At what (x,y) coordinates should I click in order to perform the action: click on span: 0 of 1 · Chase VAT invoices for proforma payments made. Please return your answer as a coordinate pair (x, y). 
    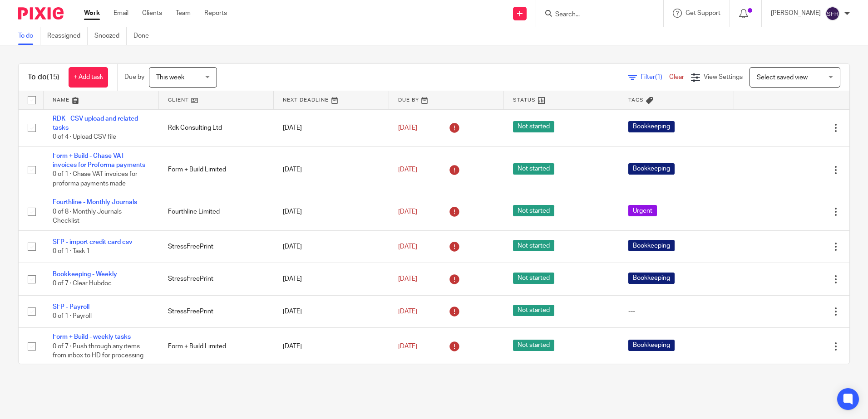
    Looking at the image, I should click on (95, 179).